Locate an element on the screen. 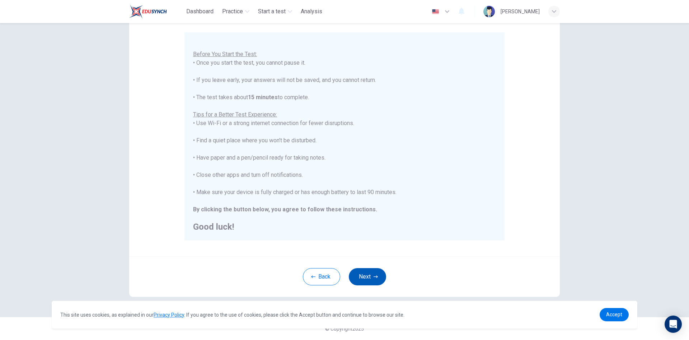  button: Analysis is located at coordinates (312, 11).